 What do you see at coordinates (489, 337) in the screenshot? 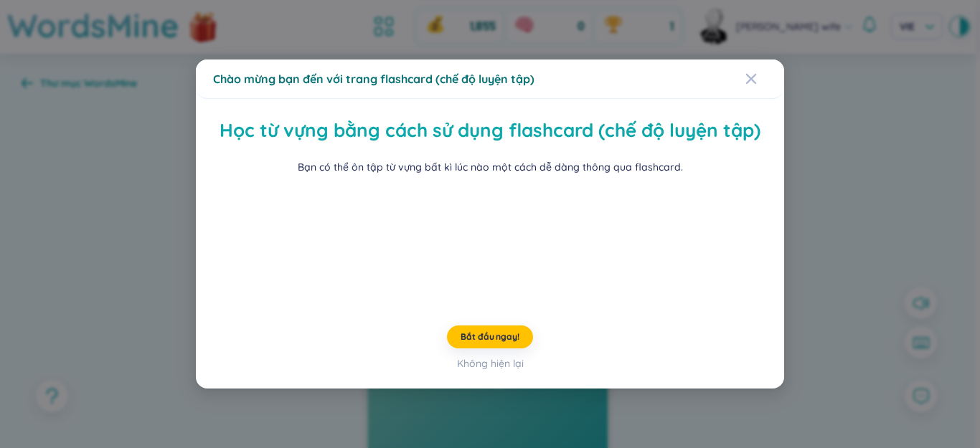
I see `span: Bắt đầu ngay!` at bounding box center [489, 337].